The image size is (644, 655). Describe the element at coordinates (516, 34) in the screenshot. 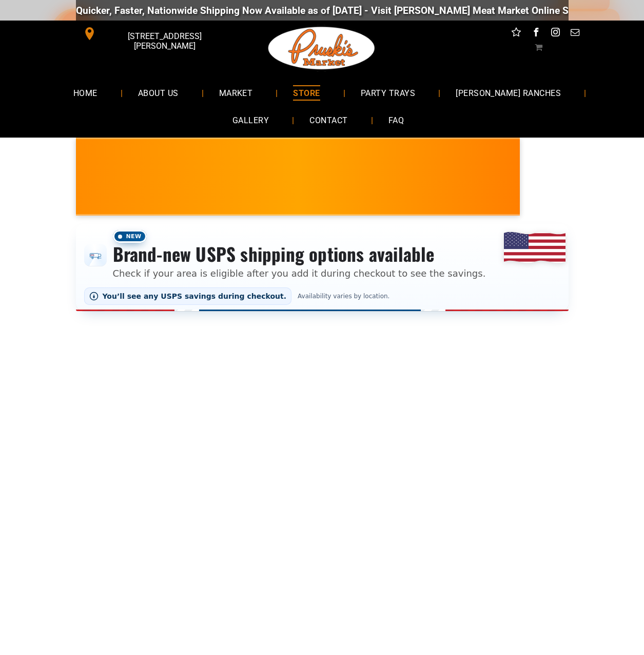

I see `a: Social network` at that location.